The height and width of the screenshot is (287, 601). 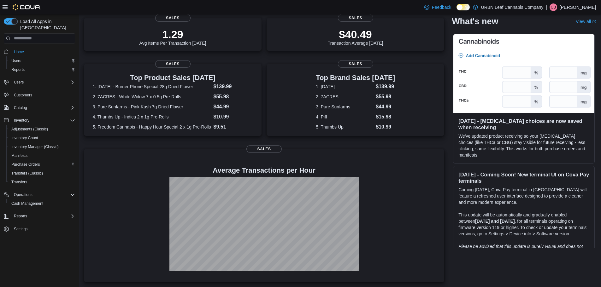 What do you see at coordinates (456, 10) in the screenshot?
I see `span: Dark Mode` at bounding box center [456, 10].